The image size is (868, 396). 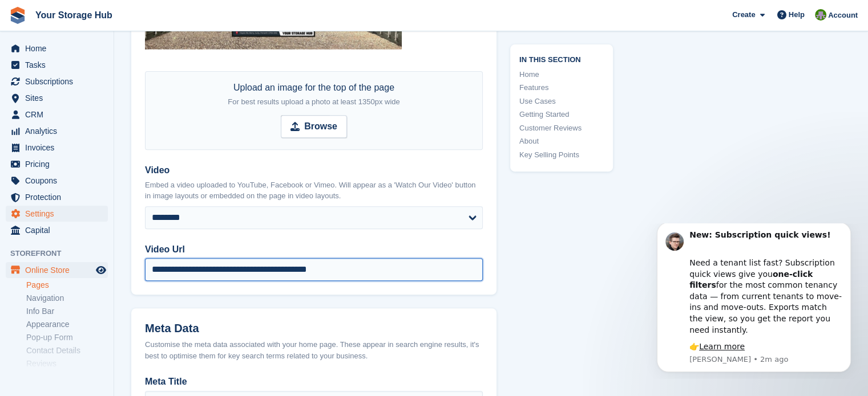 I want to click on a: Preview store, so click(x=101, y=270).